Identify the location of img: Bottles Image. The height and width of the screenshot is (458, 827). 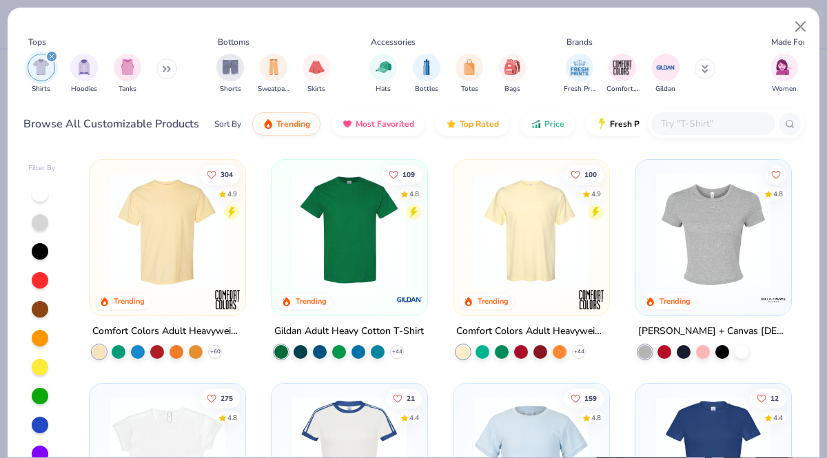
(426, 67).